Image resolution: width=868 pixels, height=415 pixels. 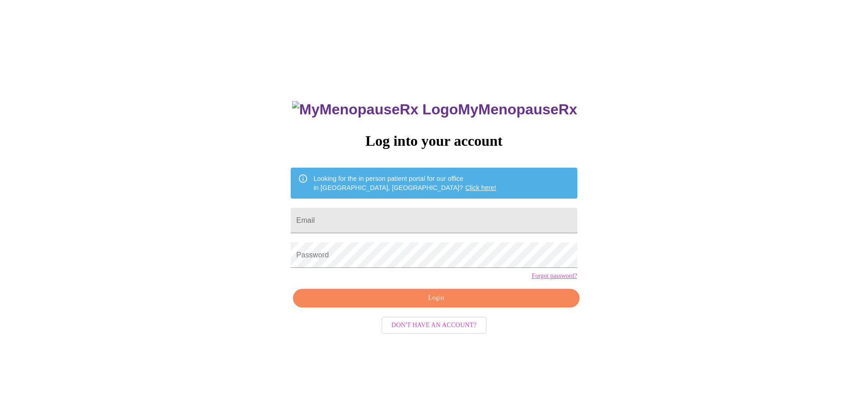 What do you see at coordinates (434, 324) in the screenshot?
I see `a: Don't have an account?` at bounding box center [434, 324].